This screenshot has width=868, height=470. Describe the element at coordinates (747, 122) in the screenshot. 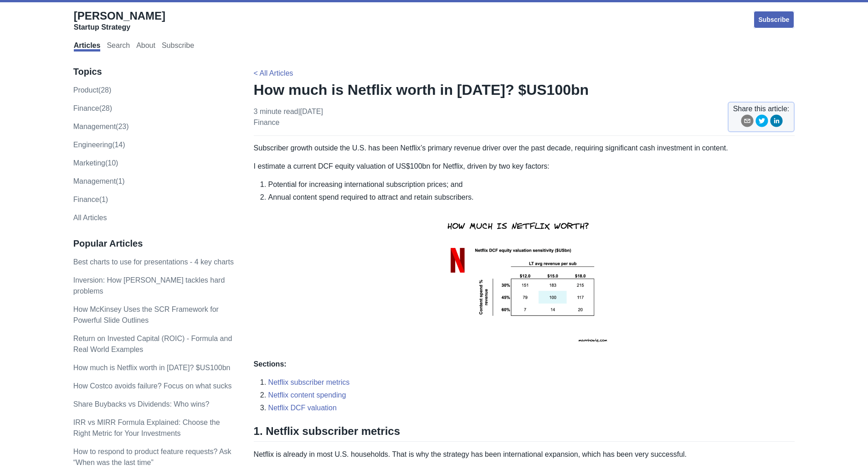

I see `button: email` at that location.